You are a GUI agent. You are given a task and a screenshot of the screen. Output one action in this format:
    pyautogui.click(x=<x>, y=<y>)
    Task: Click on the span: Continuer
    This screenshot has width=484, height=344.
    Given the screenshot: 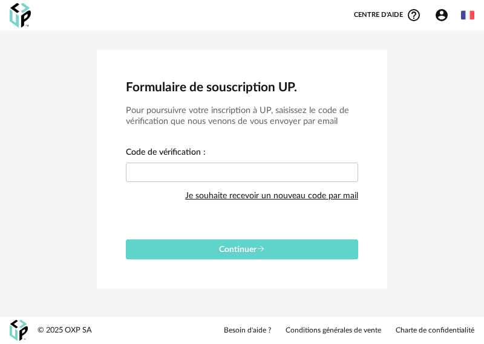 What is the action you would take?
    pyautogui.click(x=242, y=250)
    